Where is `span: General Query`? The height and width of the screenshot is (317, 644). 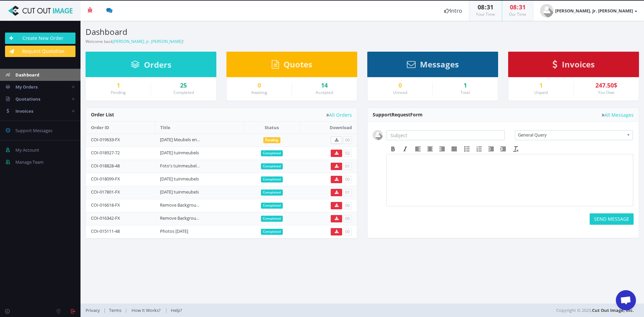 span: General Query is located at coordinates (572, 135).